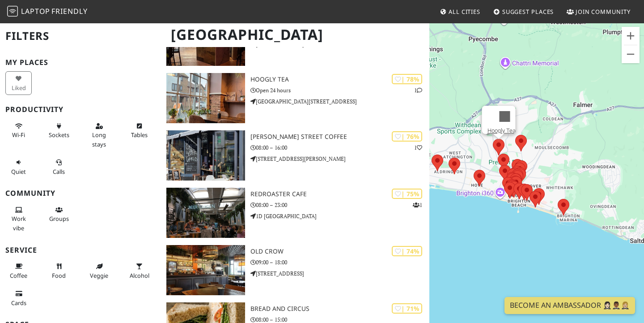 The width and height of the screenshot is (644, 323). What do you see at coordinates (13, 11) in the screenshot?
I see `img: LaptopFriendly` at bounding box center [13, 11].